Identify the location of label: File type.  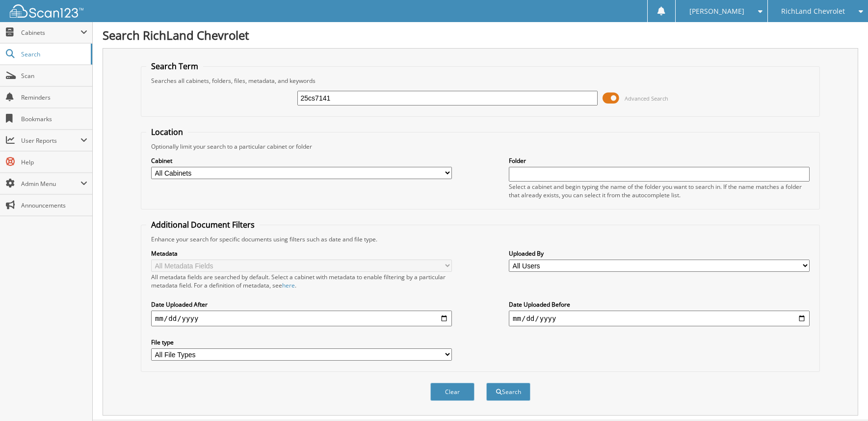
(302, 342).